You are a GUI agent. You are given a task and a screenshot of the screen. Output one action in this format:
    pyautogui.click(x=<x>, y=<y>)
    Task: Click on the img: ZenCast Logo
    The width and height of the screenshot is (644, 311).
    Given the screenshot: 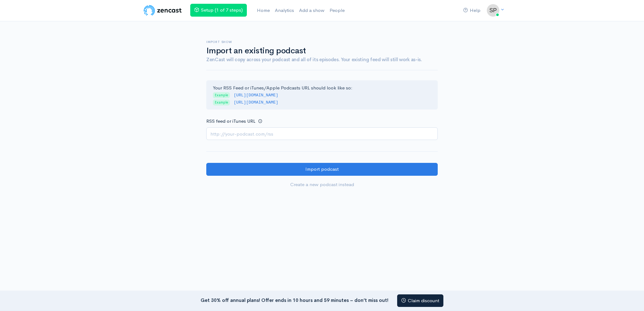 What is the action you would take?
    pyautogui.click(x=162, y=10)
    